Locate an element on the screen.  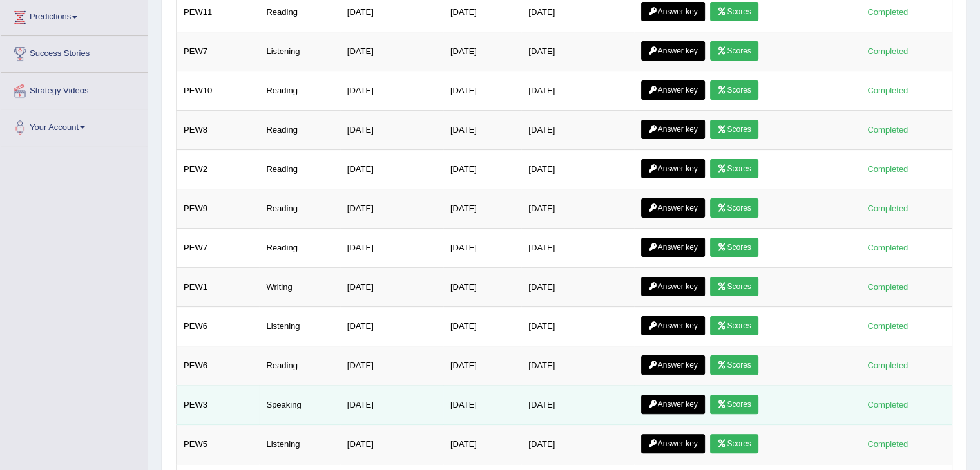
td: PEW1 is located at coordinates (218, 287).